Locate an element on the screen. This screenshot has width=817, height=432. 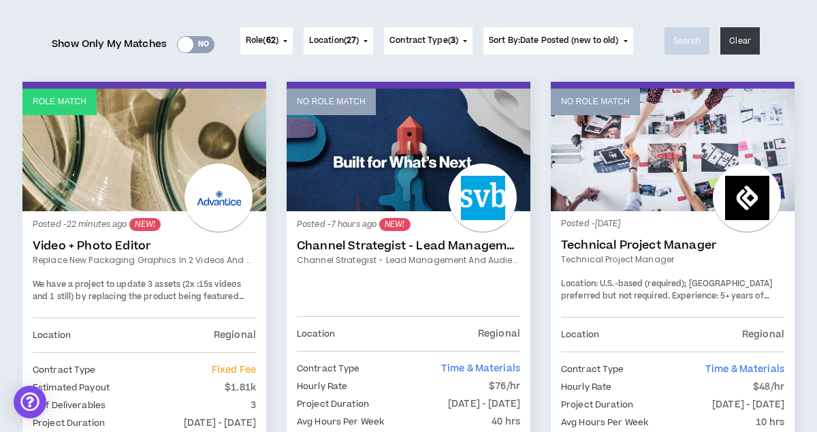
button: Contract Type(3) is located at coordinates (428, 41).